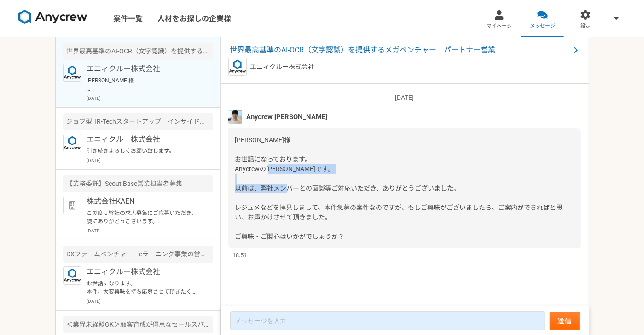  Describe the element at coordinates (144, 288) in the screenshot. I see `p: お世話になります。 本件、大変興味を持ち応募させて頂きたく存じます。 取り急ぎとなりますが、応募に際してのご質問事項をお伝えします。 Q1．中央大学 理工学部 精密機械工学科卒 Q2．プロフィー...` at that location.